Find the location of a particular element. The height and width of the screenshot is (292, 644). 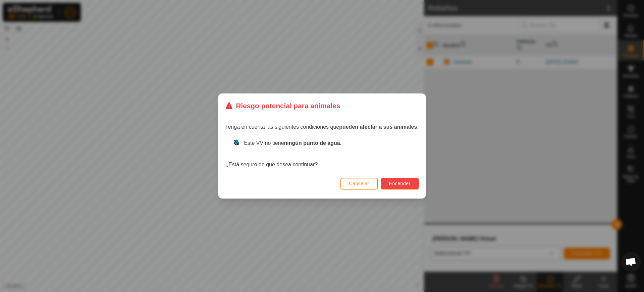

font: pueden afectar a sus animales: is located at coordinates (379, 126).